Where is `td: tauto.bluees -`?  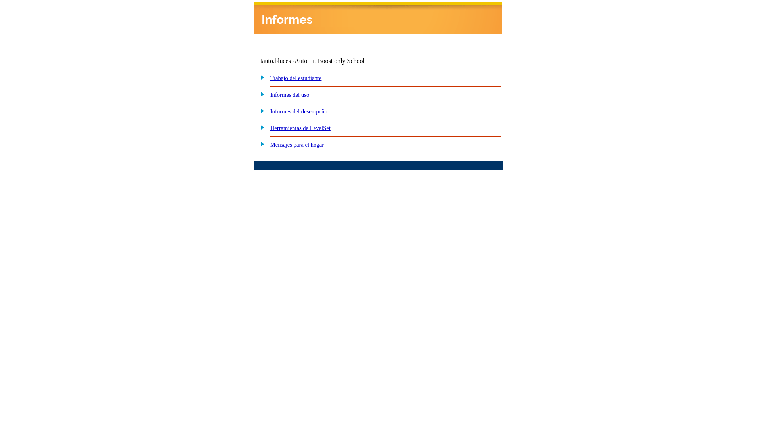 td: tauto.bluees - is located at coordinates (333, 61).